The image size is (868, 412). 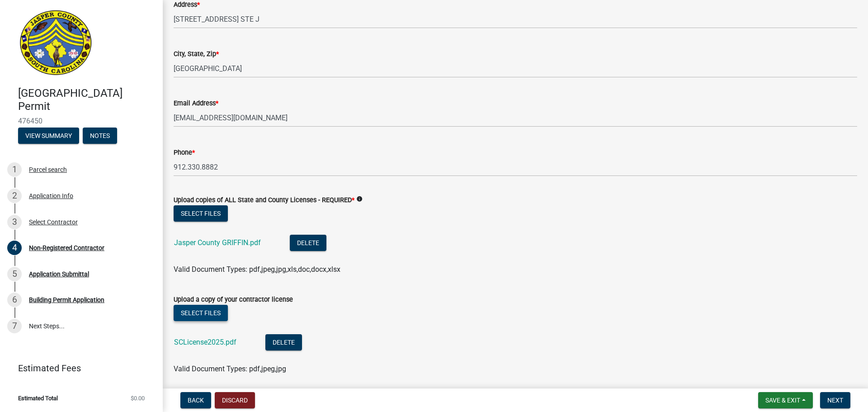 I want to click on button: Back, so click(x=196, y=400).